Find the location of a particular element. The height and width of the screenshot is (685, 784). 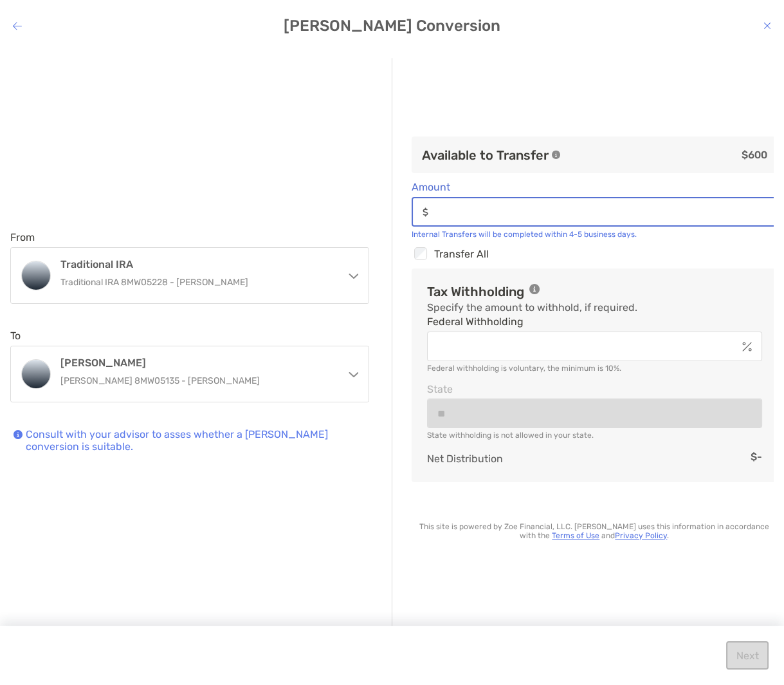

div: Internal Transfers will be completed within 4-5 business days. is located at coordinates (595, 234).